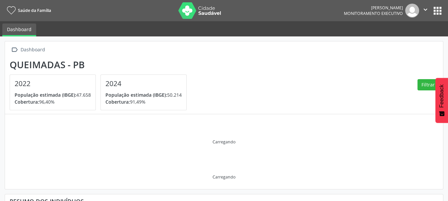 This screenshot has width=448, height=201. What do you see at coordinates (143, 95) in the screenshot?
I see `p: 50.214` at bounding box center [143, 95].